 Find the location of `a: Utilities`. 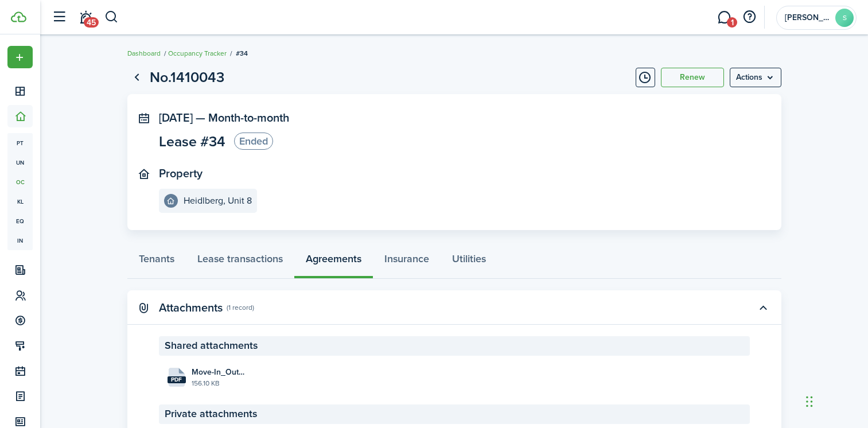

a: Utilities is located at coordinates (469, 262).